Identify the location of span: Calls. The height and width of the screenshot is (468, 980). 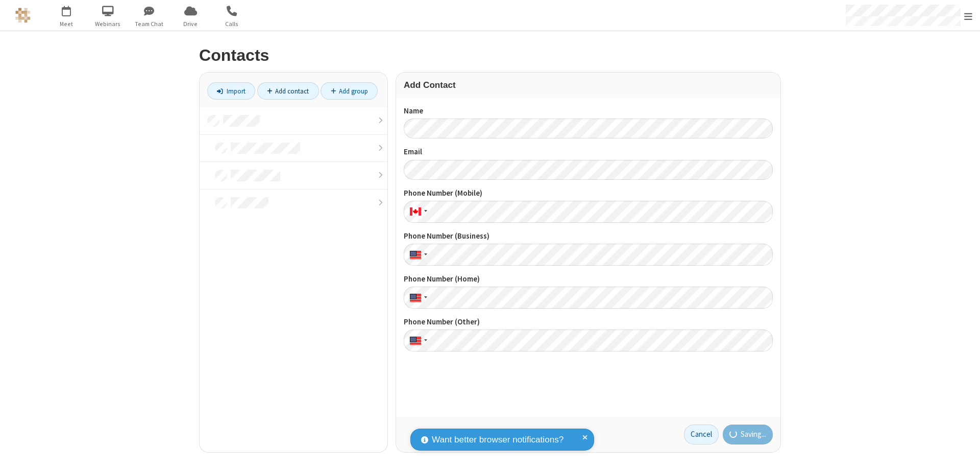
(232, 24).